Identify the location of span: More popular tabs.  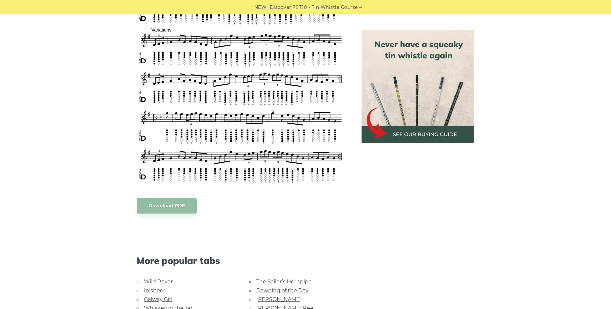
(241, 261).